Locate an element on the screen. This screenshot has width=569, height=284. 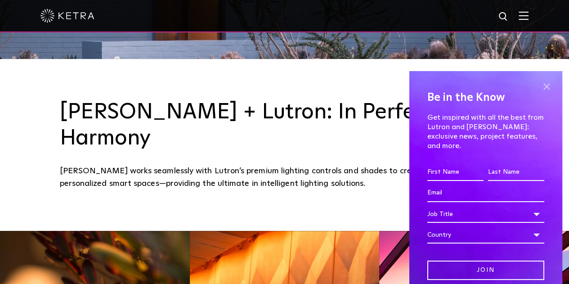
img: Hamburger%20Nav.svg is located at coordinates (524, 15).